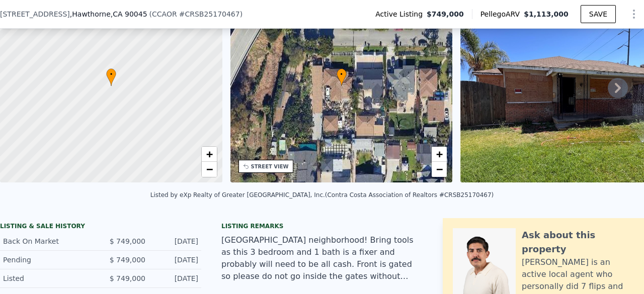  Describe the element at coordinates (634, 14) in the screenshot. I see `button: Show Options` at that location.